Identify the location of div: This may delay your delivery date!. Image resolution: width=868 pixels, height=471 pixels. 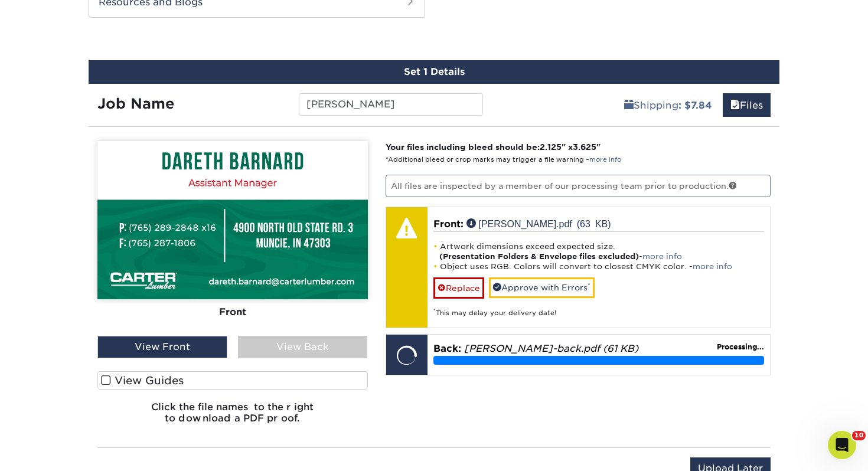
(599, 308).